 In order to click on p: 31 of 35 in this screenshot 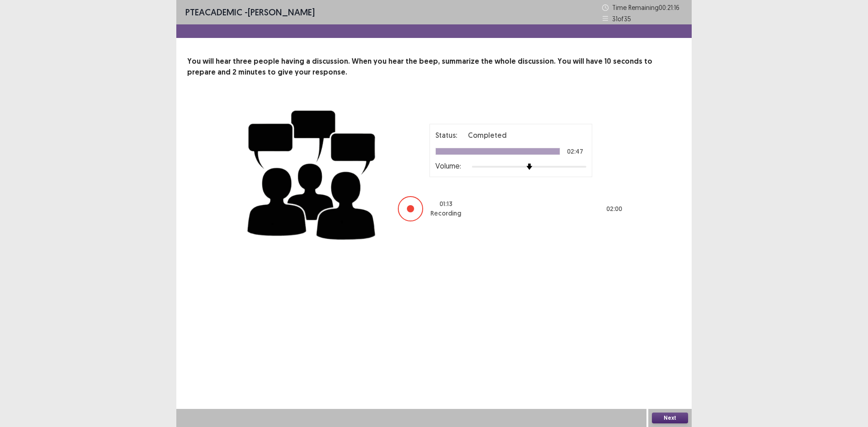, I will do `click(621, 19)`.